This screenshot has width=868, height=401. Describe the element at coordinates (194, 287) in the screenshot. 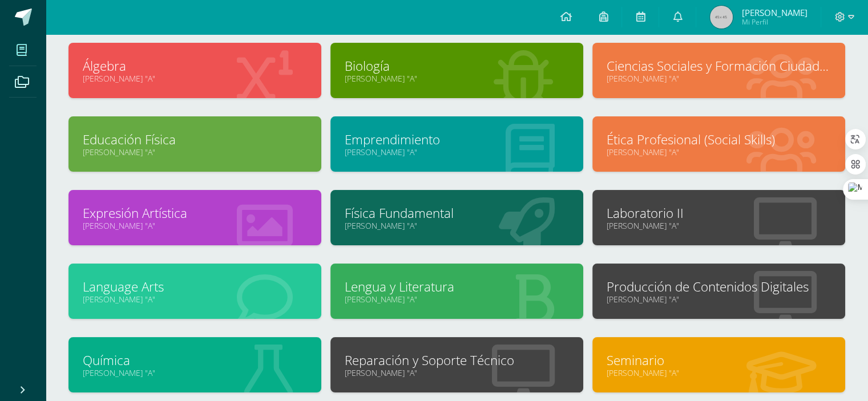

I see `a: Language Arts` at that location.